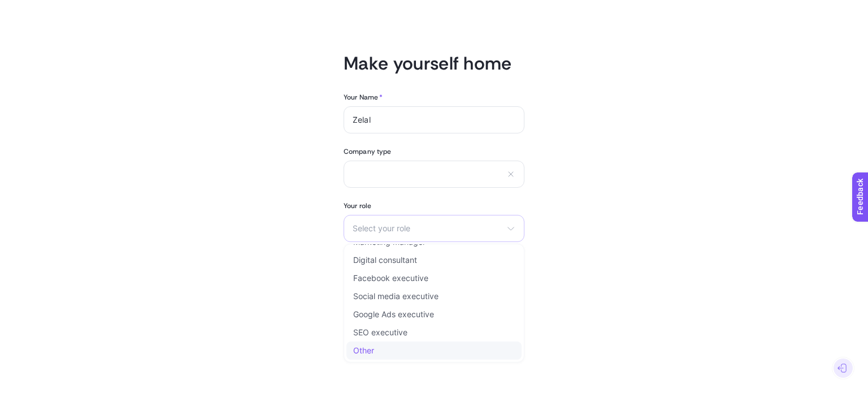 This screenshot has height=393, width=868. Describe the element at coordinates (363, 351) in the screenshot. I see `span: Other` at that location.